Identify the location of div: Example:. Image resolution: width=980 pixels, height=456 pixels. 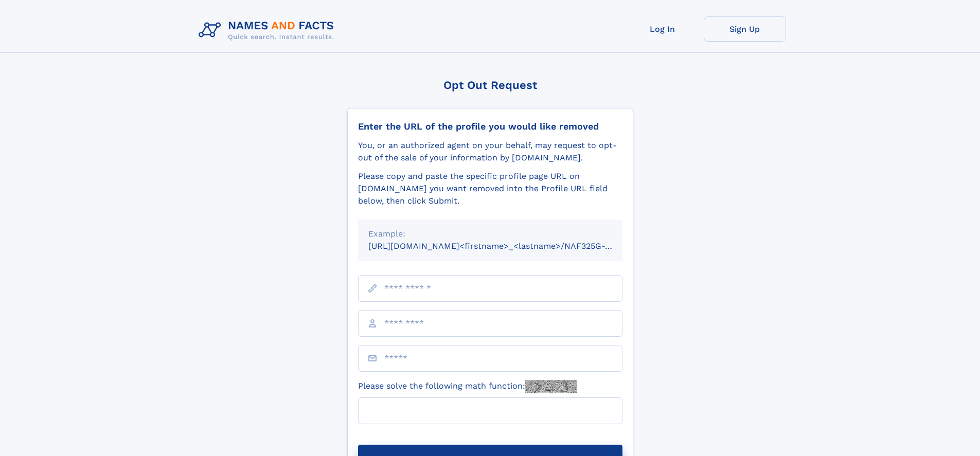
(490, 234).